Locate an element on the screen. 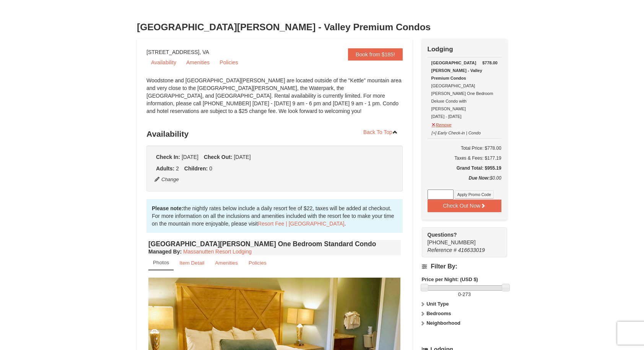 The image size is (644, 350). strong: Adults: is located at coordinates (165, 169).